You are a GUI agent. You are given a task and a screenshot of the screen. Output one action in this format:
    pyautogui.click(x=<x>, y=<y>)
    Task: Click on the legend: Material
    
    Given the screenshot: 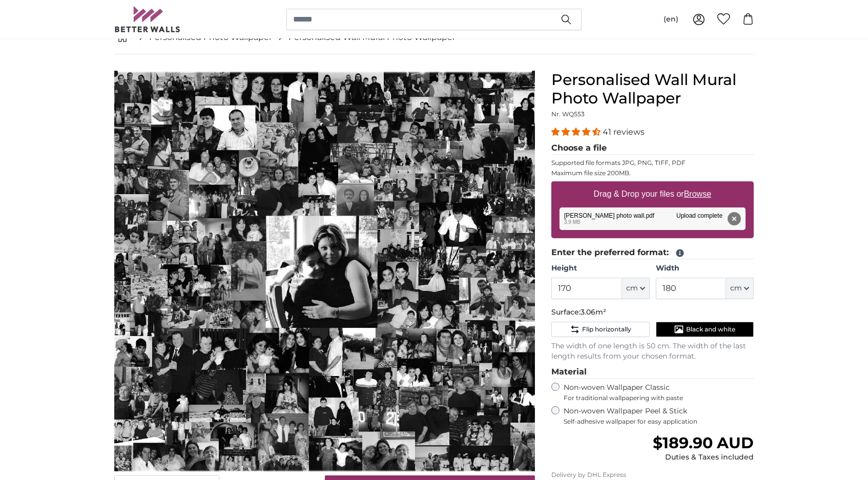 What is the action you would take?
    pyautogui.click(x=652, y=372)
    